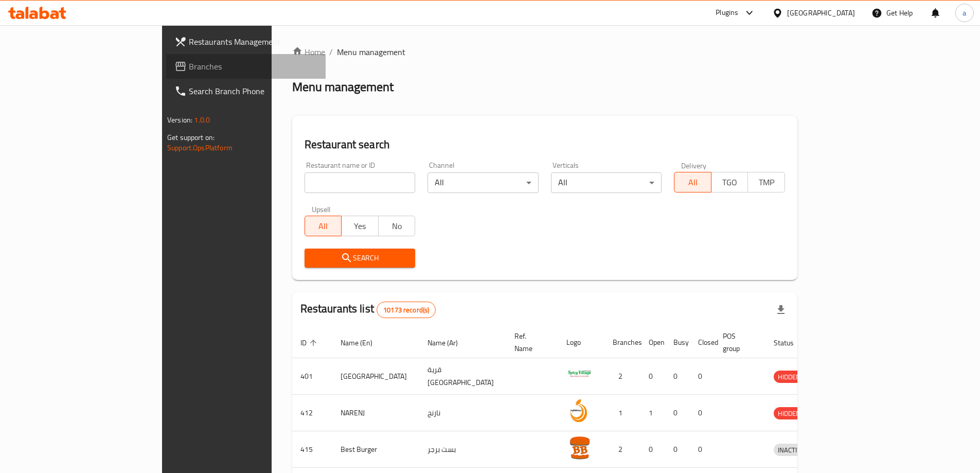  I want to click on div: Total records count, so click(406, 310).